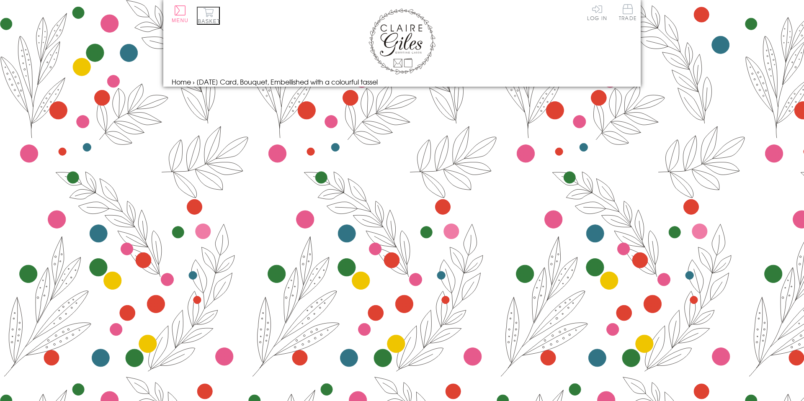 Image resolution: width=804 pixels, height=401 pixels. What do you see at coordinates (180, 14) in the screenshot?
I see `button: Menu` at bounding box center [180, 14].